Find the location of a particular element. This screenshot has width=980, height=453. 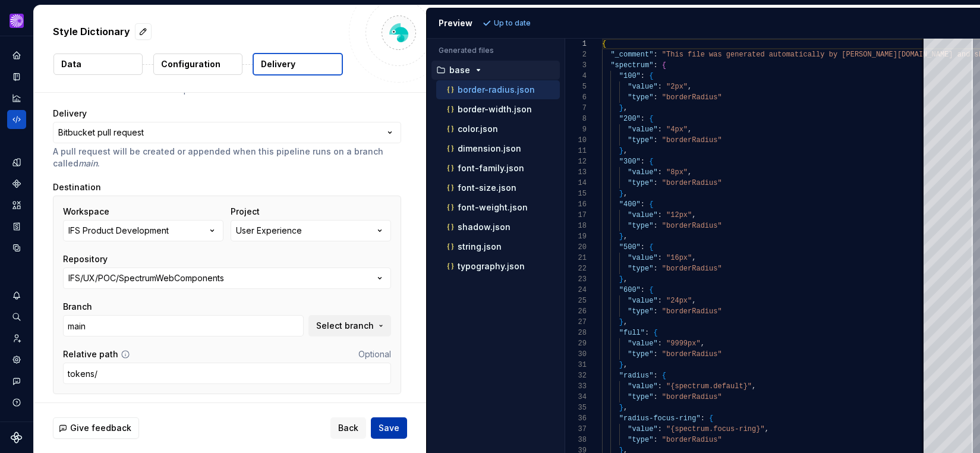

div: Design tokens is located at coordinates (16, 163).